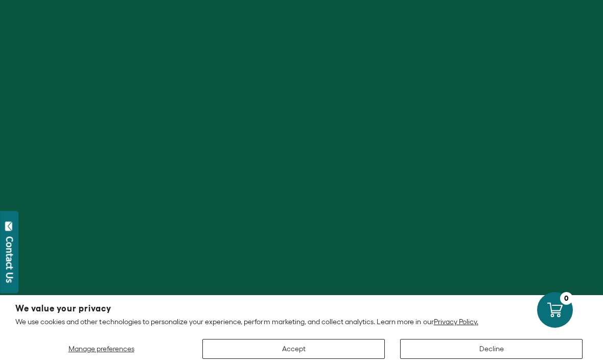  What do you see at coordinates (302, 322) in the screenshot?
I see `p: We use cookies and other technologies to personalize your experience, perform marketing, and coll...` at bounding box center [302, 322].